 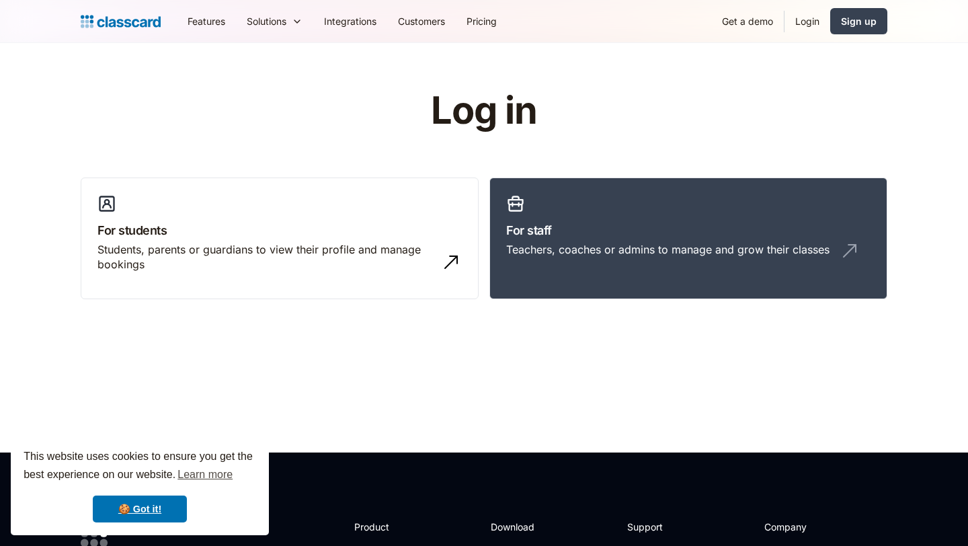 I want to click on a: home, so click(x=120, y=22).